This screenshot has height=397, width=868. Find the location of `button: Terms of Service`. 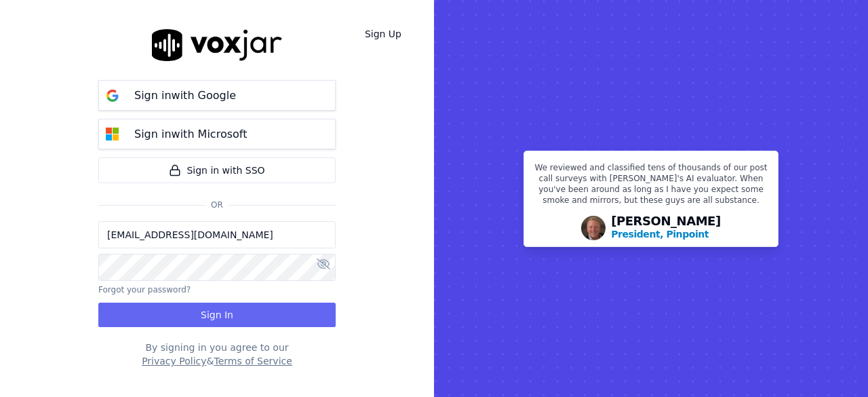

button: Terms of Service is located at coordinates (252, 360).